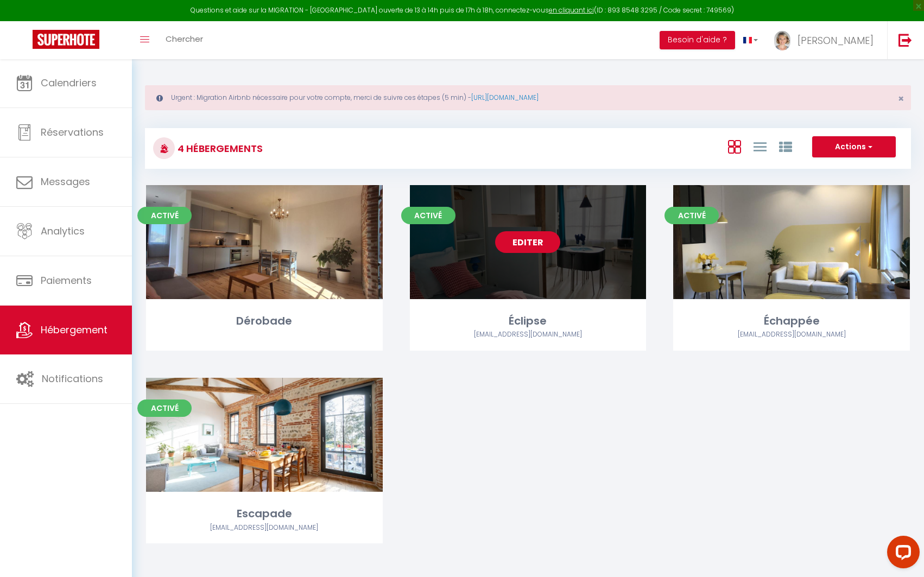 Image resolution: width=924 pixels, height=577 pixels. What do you see at coordinates (734, 146) in the screenshot?
I see `a: Vue en Box` at bounding box center [734, 146].